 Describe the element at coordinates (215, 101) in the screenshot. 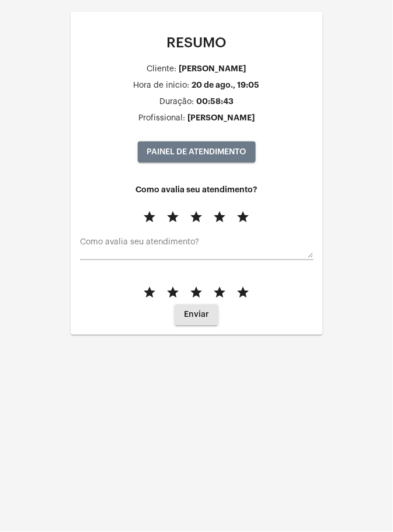

I see `div: 00:58:43` at that location.